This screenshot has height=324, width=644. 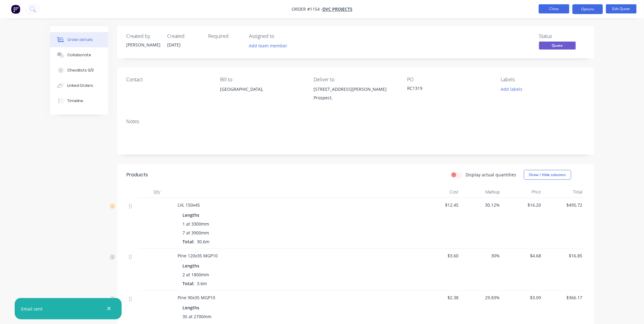 I want to click on button: Close, so click(x=554, y=9).